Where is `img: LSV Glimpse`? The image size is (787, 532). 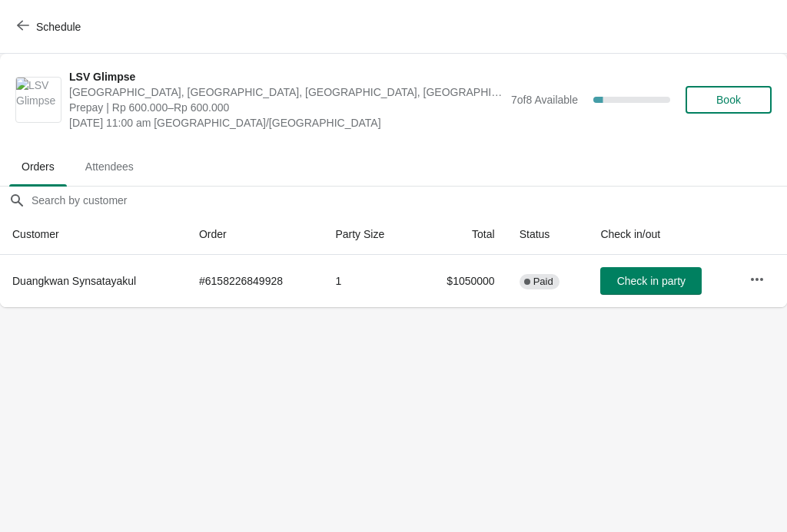
img: LSV Glimpse is located at coordinates (39, 100).